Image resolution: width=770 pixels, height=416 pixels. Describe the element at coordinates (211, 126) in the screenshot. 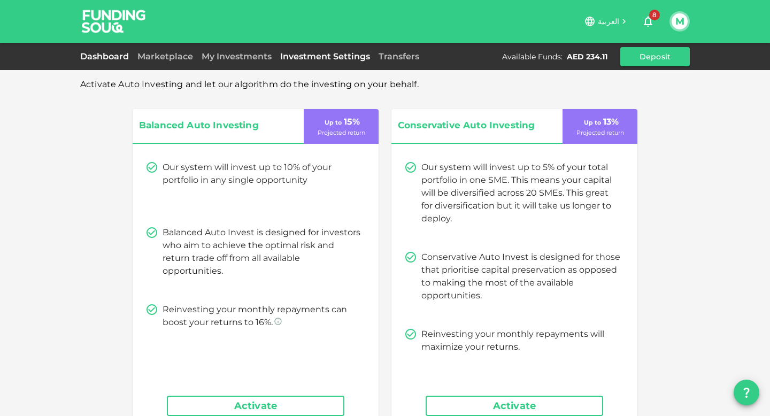

I see `span: Balanced Auto Investing` at that location.